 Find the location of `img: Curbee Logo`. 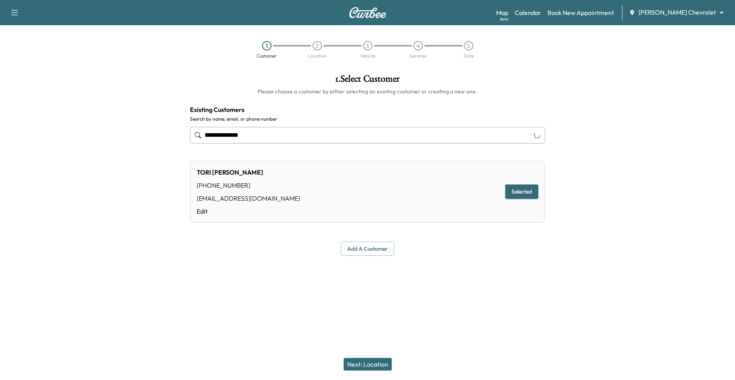

img: Curbee Logo is located at coordinates (368, 13).